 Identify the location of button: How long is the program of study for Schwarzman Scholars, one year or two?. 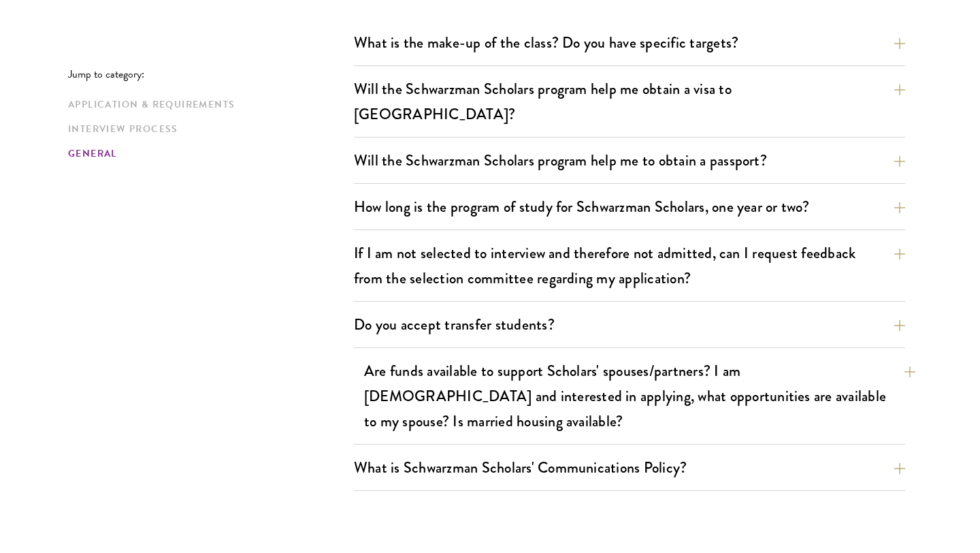
(629, 207).